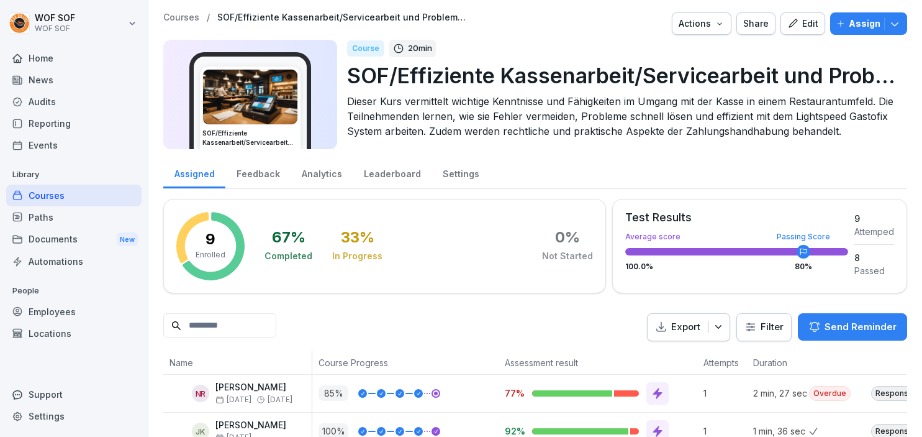 Image resolution: width=922 pixels, height=437 pixels. What do you see at coordinates (392, 172) in the screenshot?
I see `a: Leaderboard` at bounding box center [392, 172].